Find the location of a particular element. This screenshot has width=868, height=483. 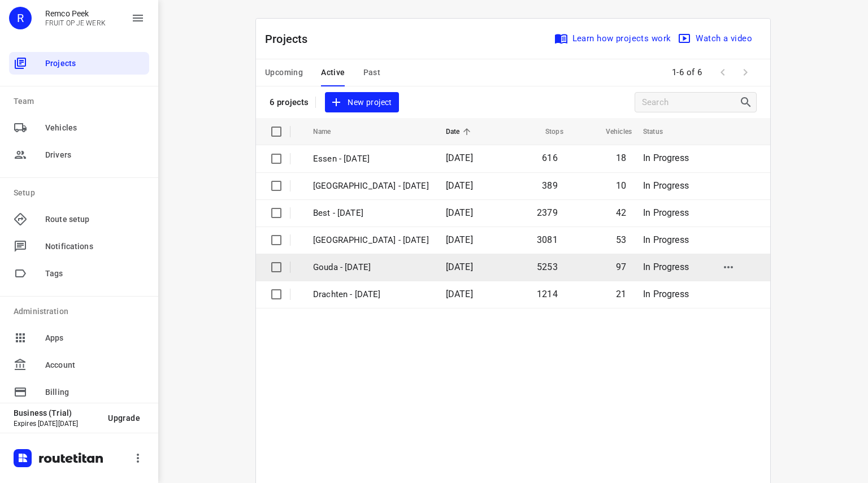

div: Apps is located at coordinates (79, 338).